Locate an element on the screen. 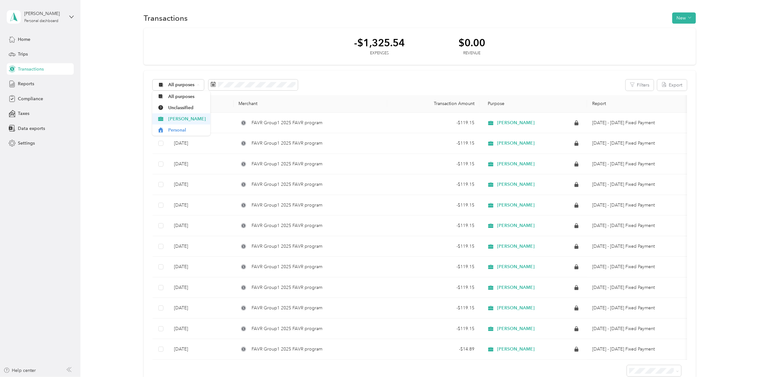  div: Personal dashboard is located at coordinates (41, 21).